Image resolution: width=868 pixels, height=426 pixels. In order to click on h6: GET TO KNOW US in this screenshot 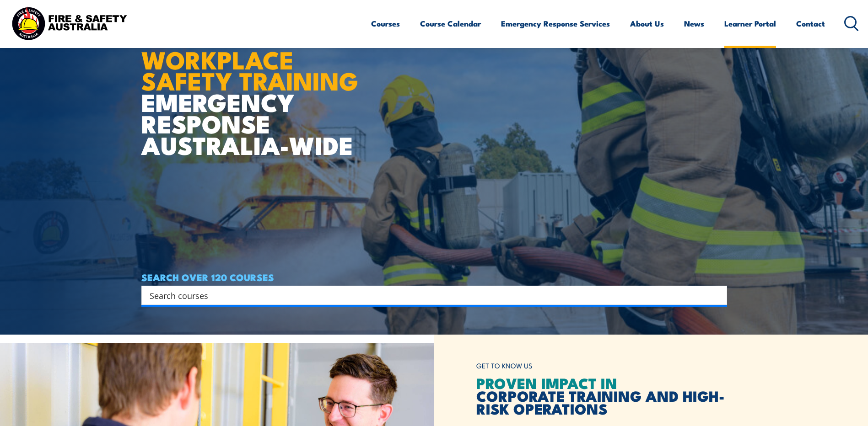, I will do `click(601, 366)`.